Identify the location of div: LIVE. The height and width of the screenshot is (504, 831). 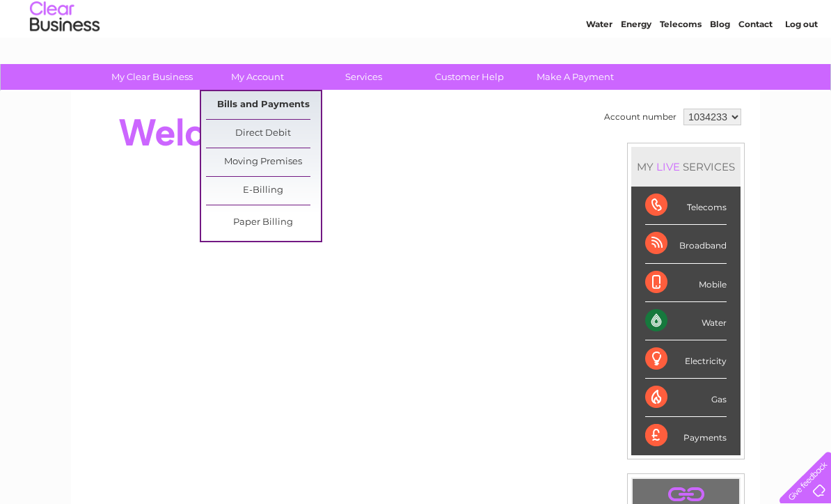
(669, 167).